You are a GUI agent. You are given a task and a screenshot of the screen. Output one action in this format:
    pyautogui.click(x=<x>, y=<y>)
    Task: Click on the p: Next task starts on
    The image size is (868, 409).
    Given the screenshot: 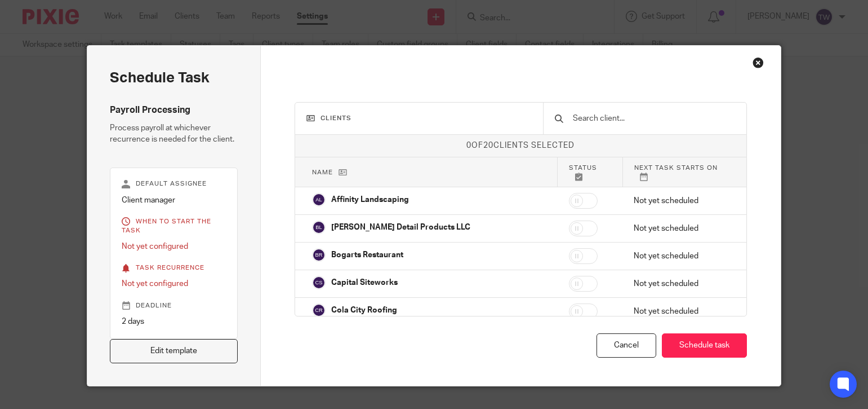 What is the action you would take?
    pyautogui.click(x=681, y=172)
    